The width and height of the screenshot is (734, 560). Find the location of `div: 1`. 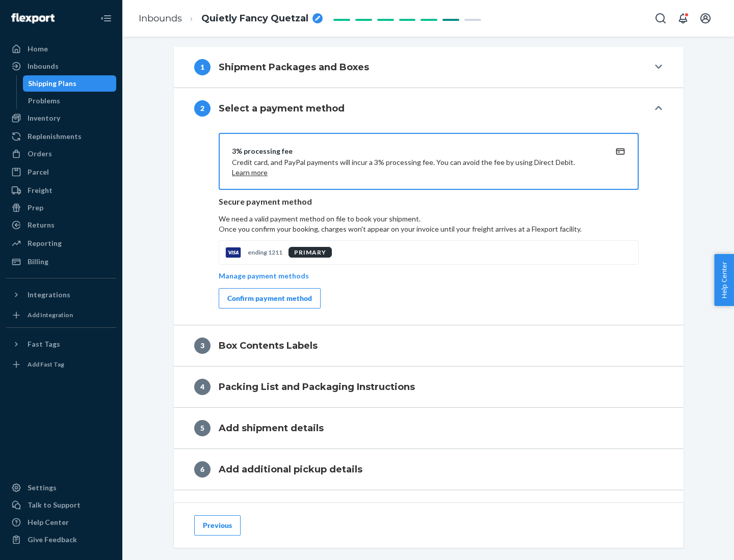

div: 1 is located at coordinates (202, 67).